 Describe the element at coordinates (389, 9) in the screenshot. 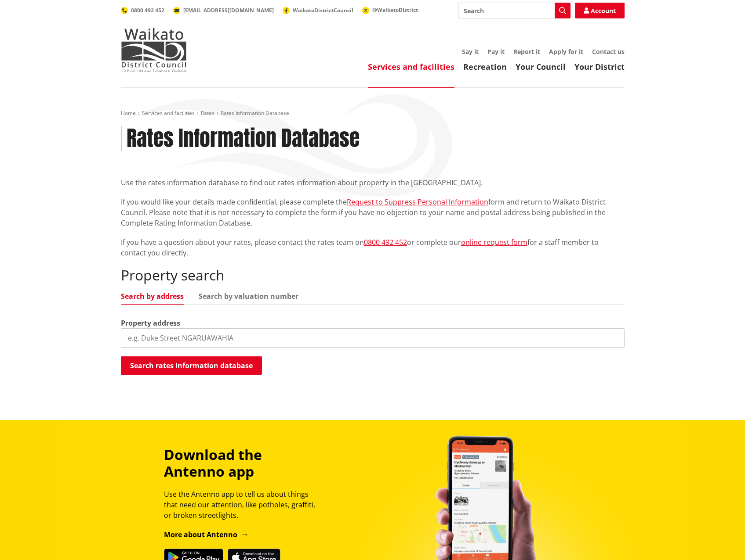

I see `a: @WaikatoDistrict` at that location.